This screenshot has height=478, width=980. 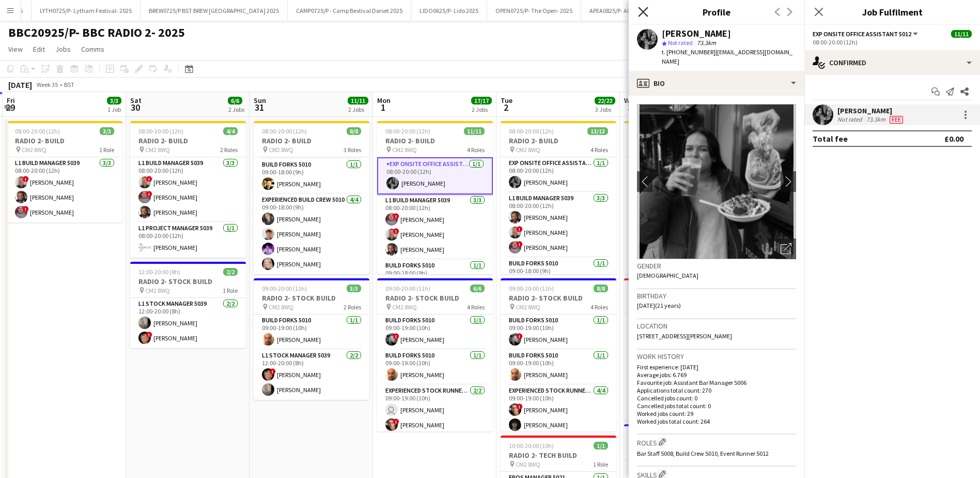 What do you see at coordinates (96, 33) in the screenshot?
I see `h1: BBC20925/P- BBC RADIO 2- 2025` at bounding box center [96, 33].